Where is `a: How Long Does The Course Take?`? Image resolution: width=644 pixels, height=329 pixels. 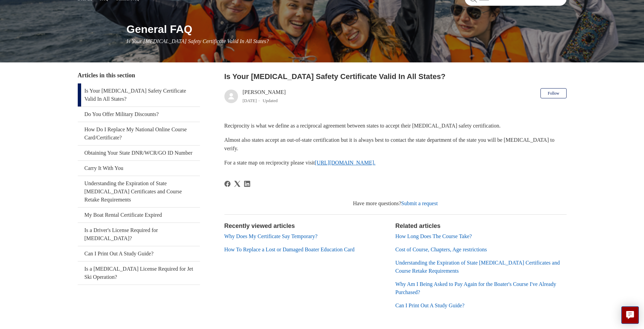
a: How Long Does The Course Take? is located at coordinates (434, 236).